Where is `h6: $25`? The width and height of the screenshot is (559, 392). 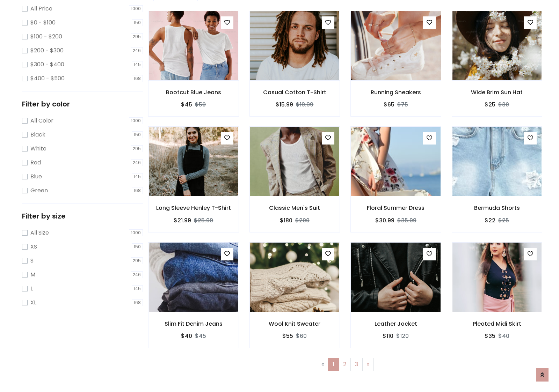
h6: $25 is located at coordinates (490, 105).